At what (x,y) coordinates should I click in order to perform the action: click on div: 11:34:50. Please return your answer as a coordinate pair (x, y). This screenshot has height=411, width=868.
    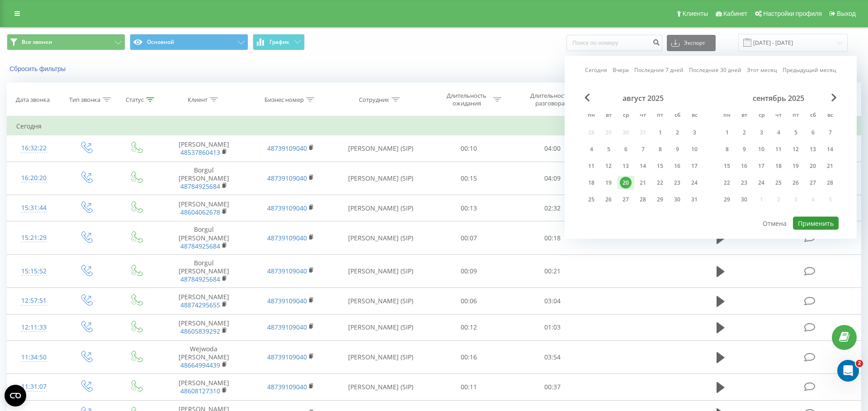
    Looking at the image, I should click on (34, 358).